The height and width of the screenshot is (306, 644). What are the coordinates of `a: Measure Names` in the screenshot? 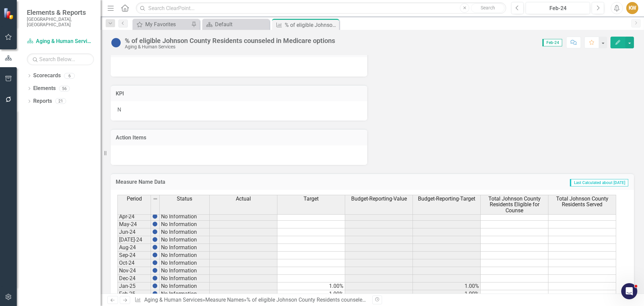 It's located at (224, 299).